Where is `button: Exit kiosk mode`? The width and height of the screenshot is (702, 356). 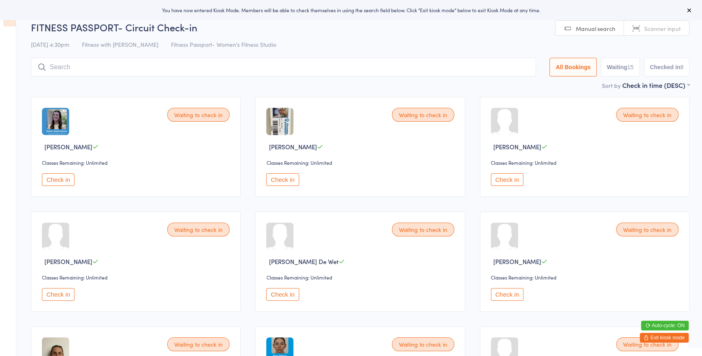 button: Exit kiosk mode is located at coordinates (664, 338).